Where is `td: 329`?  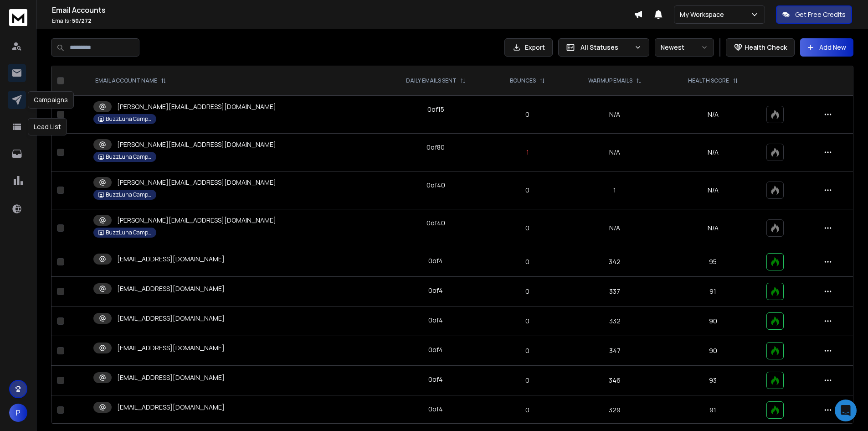
td: 329 is located at coordinates (615, 410).